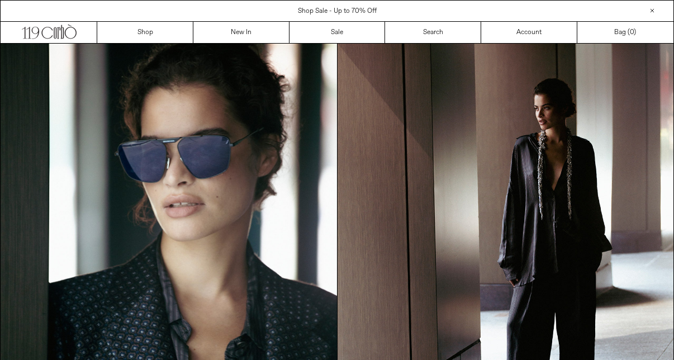 The height and width of the screenshot is (360, 674). What do you see at coordinates (338, 32) in the screenshot?
I see `a: Sale` at bounding box center [338, 32].